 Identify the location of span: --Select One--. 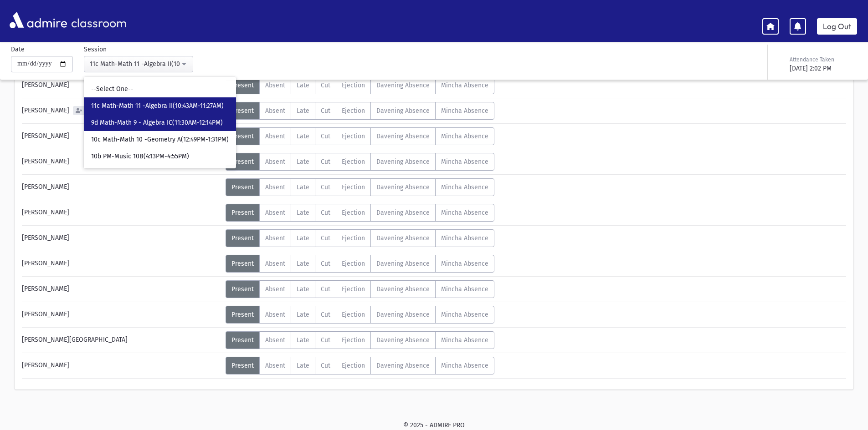
(112, 89).